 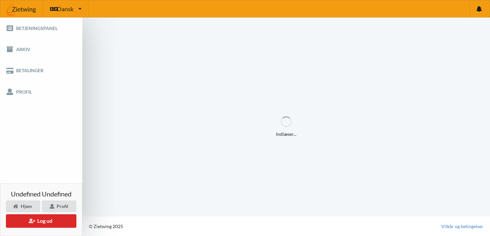 What do you see at coordinates (65, 9) in the screenshot?
I see `span: Dansk` at bounding box center [65, 9].